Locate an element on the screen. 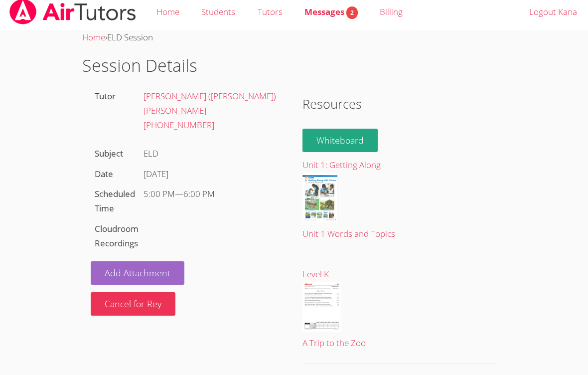 The width and height of the screenshot is (588, 375). h1: Session Details is located at coordinates (294, 65).